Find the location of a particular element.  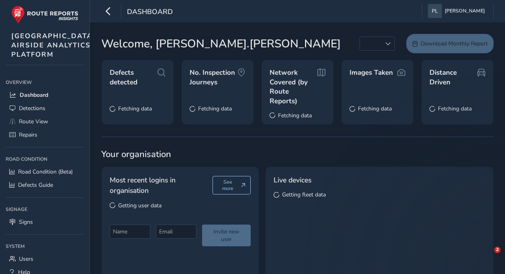

span: See more is located at coordinates (228, 185).